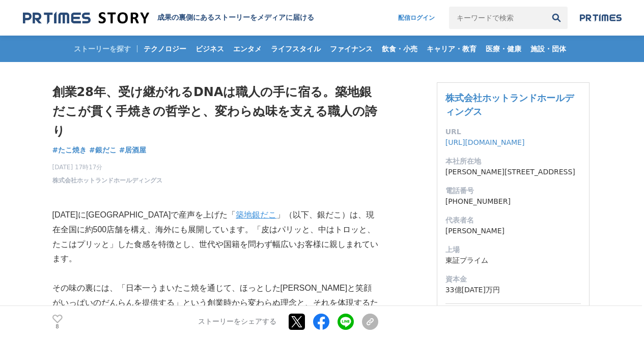 The height and width of the screenshot is (338, 644). What do you see at coordinates (548, 49) in the screenshot?
I see `span: 施設・団体` at bounding box center [548, 49].